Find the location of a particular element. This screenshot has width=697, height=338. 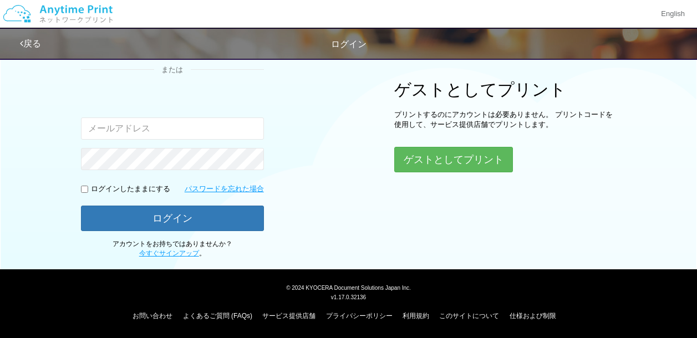

a: 今すぐサインアップ is located at coordinates (169, 253).